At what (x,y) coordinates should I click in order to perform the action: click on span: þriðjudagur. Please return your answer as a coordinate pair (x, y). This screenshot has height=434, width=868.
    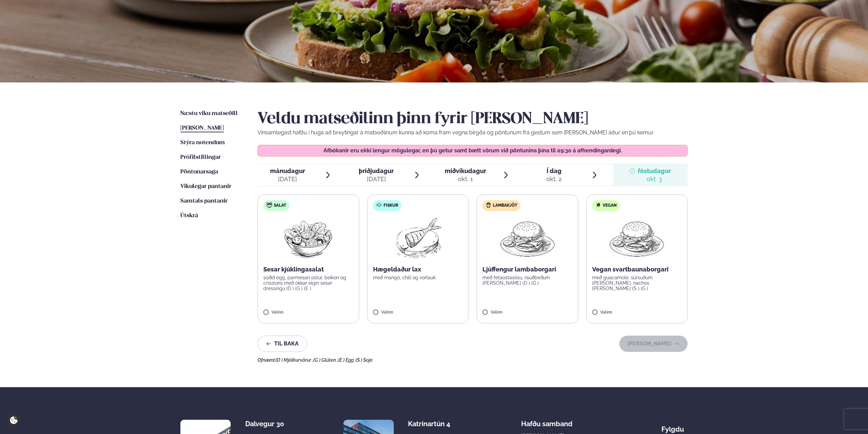
    Looking at the image, I should click on (376, 171).